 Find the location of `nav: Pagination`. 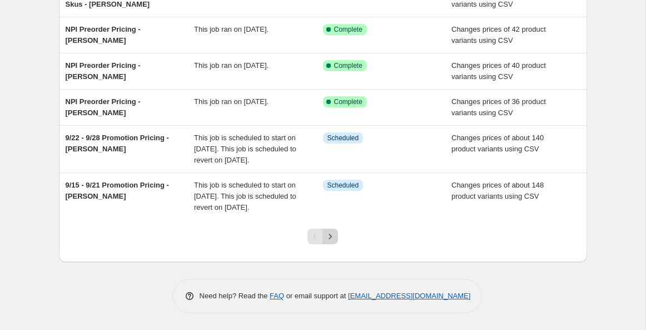

nav: Pagination is located at coordinates (323, 236).